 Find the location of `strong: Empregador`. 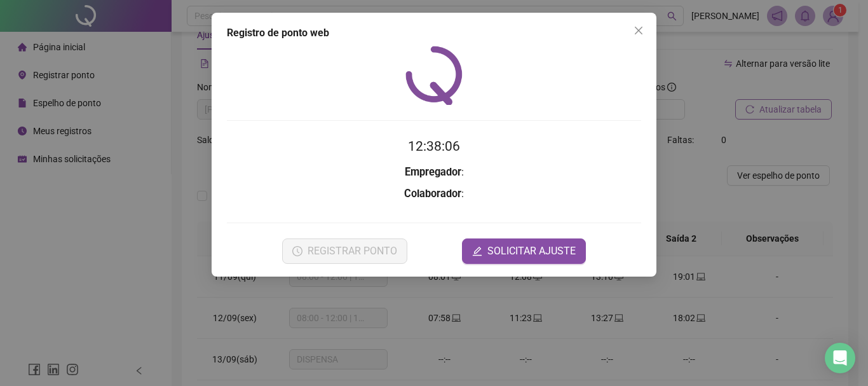

strong: Empregador is located at coordinates (432, 171).